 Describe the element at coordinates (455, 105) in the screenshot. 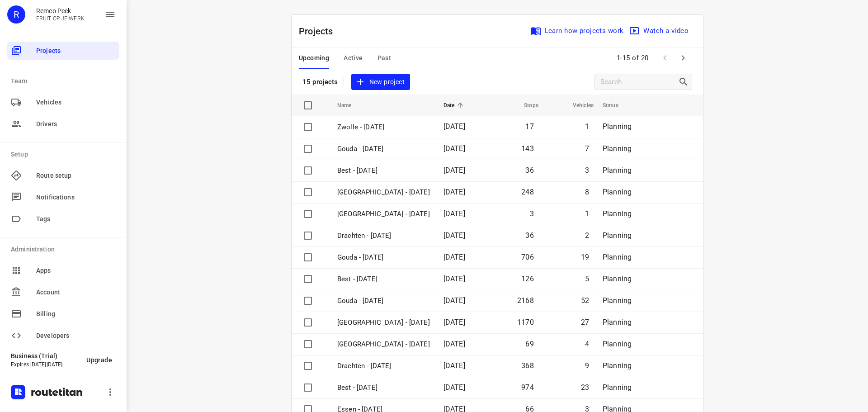

I see `span: Date` at that location.